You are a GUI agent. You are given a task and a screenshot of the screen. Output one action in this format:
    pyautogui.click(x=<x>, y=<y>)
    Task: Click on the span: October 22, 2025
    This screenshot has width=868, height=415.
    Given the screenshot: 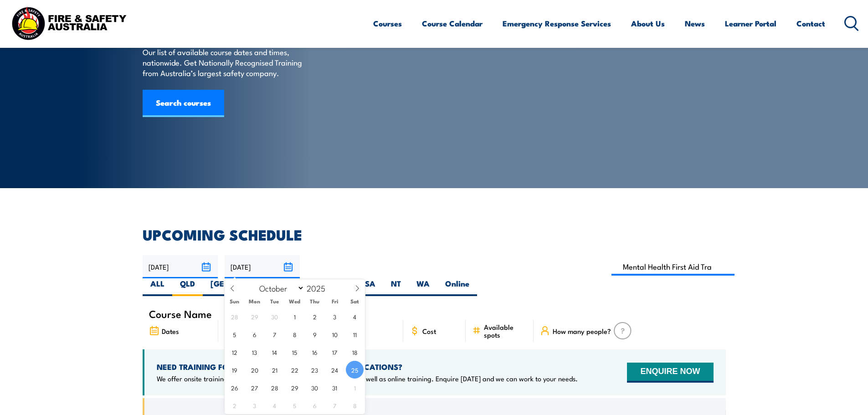 What is the action you would take?
    pyautogui.click(x=294, y=370)
    